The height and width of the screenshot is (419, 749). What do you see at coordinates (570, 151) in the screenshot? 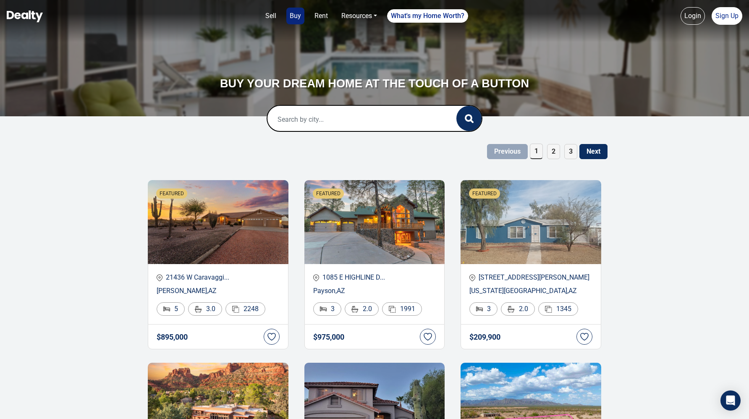
I see `span: 3` at bounding box center [570, 151].